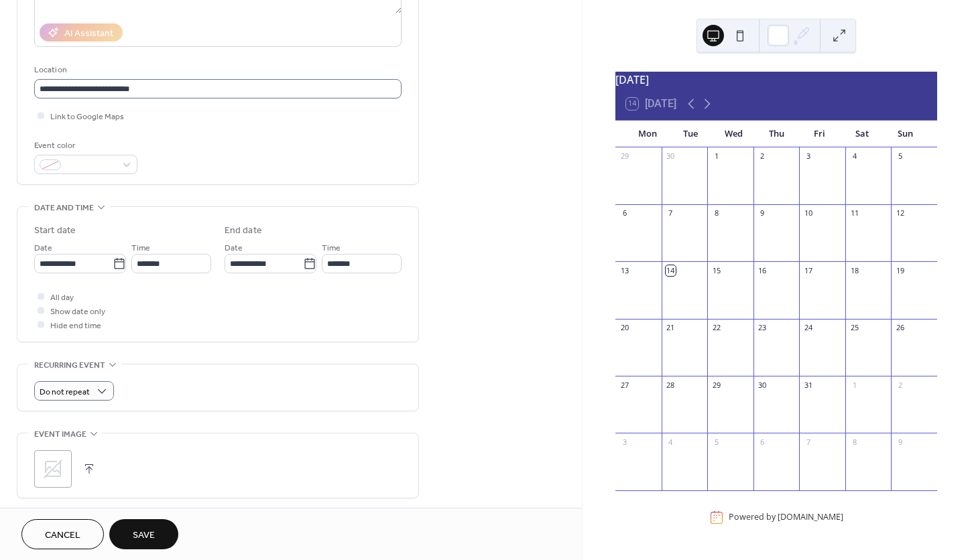  Describe the element at coordinates (217, 70) in the screenshot. I see `div: Location` at that location.